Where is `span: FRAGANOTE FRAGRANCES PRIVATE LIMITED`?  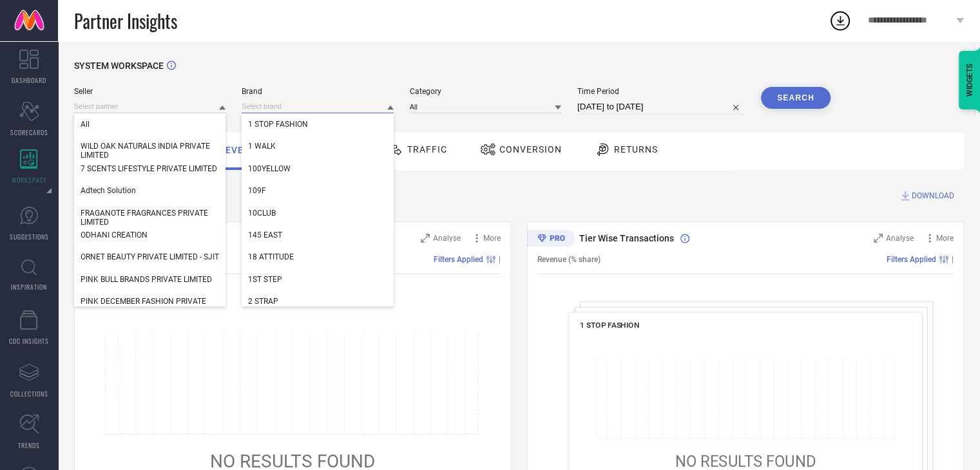
span: FRAGANOTE FRAGRANCES PRIVATE LIMITED is located at coordinates (149, 218).